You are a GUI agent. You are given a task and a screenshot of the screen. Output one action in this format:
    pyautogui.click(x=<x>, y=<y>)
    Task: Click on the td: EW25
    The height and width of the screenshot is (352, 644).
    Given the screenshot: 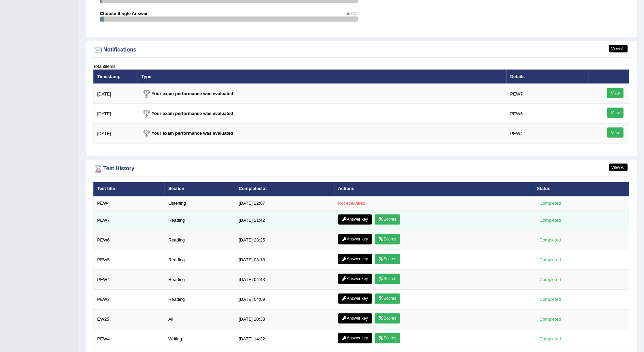 What is the action you would take?
    pyautogui.click(x=129, y=319)
    